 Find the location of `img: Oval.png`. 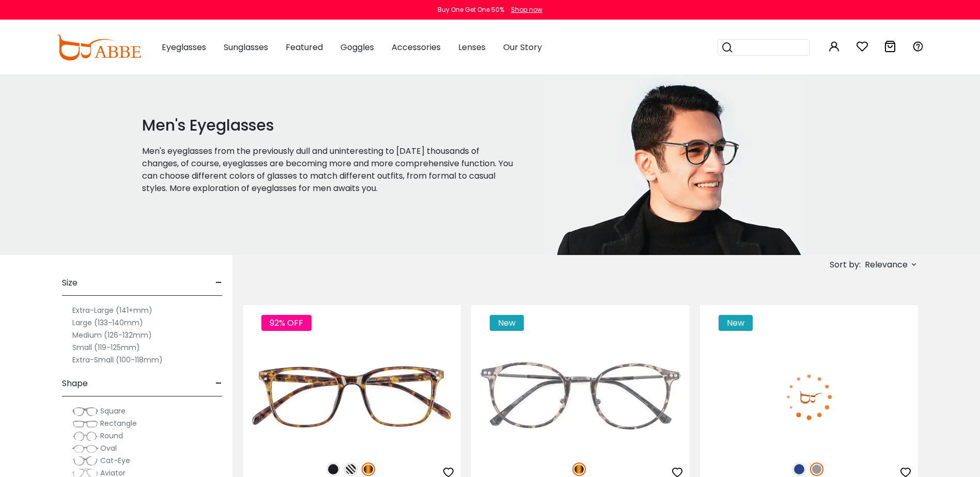

img: Oval.png is located at coordinates (85, 449).